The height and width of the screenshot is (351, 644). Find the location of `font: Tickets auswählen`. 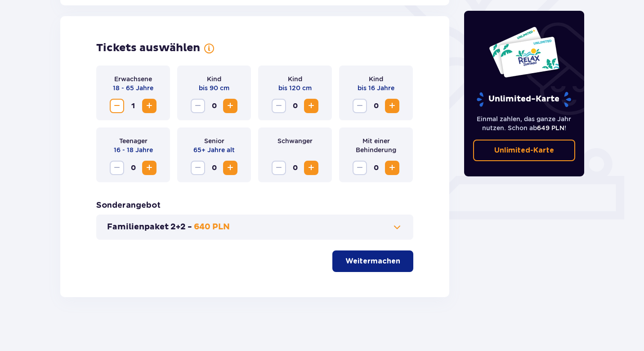

font: Tickets auswählen is located at coordinates (148, 48).